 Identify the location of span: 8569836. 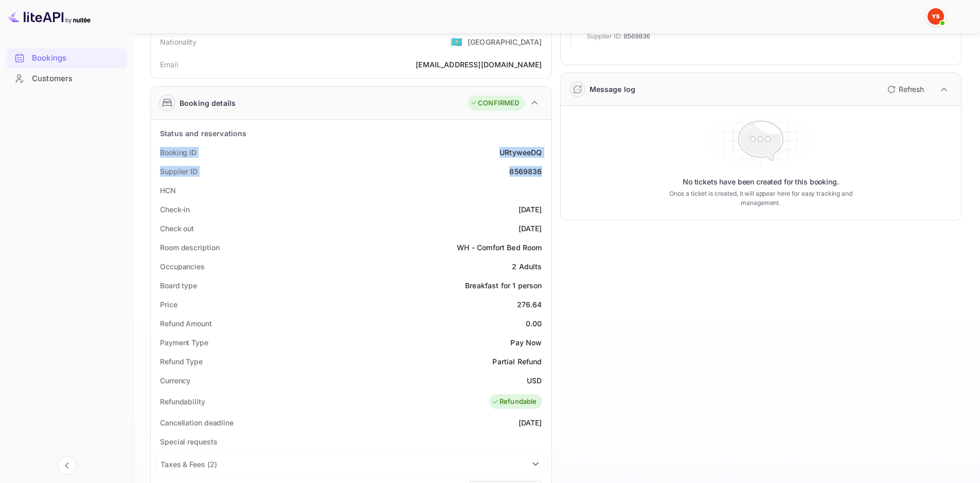
(637, 36).